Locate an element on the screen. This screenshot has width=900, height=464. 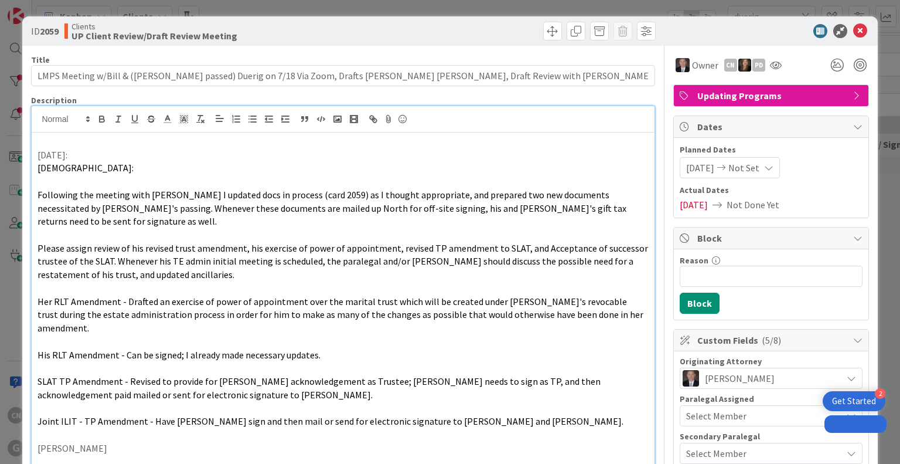
label: Reason is located at coordinates (694, 260).